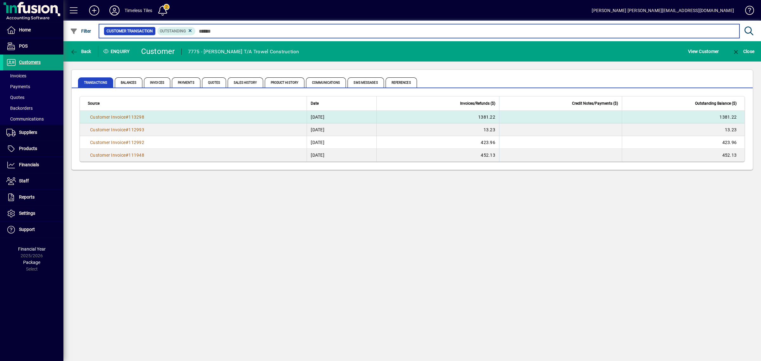 Image resolution: width=761 pixels, height=361 pixels. I want to click on a: Payments, so click(33, 87).